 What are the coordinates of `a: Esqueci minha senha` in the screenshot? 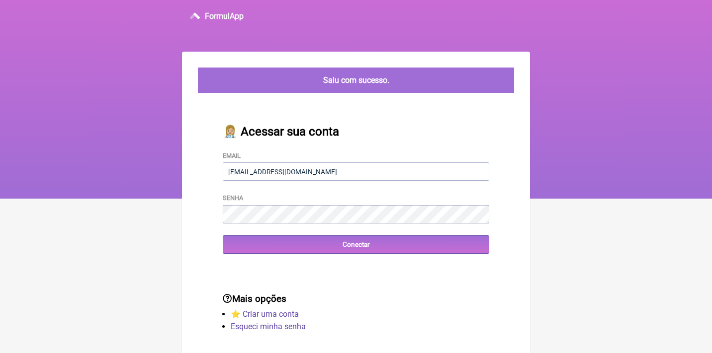 It's located at (268, 327).